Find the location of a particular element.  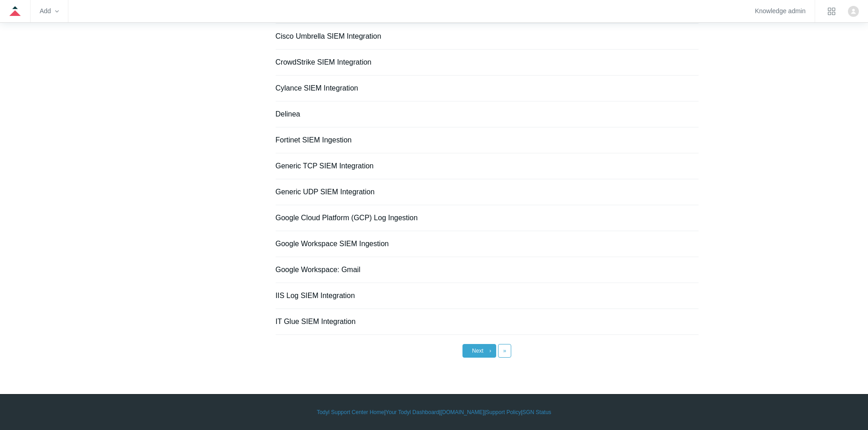

a: Google Workspace: Gmail is located at coordinates (318, 269).